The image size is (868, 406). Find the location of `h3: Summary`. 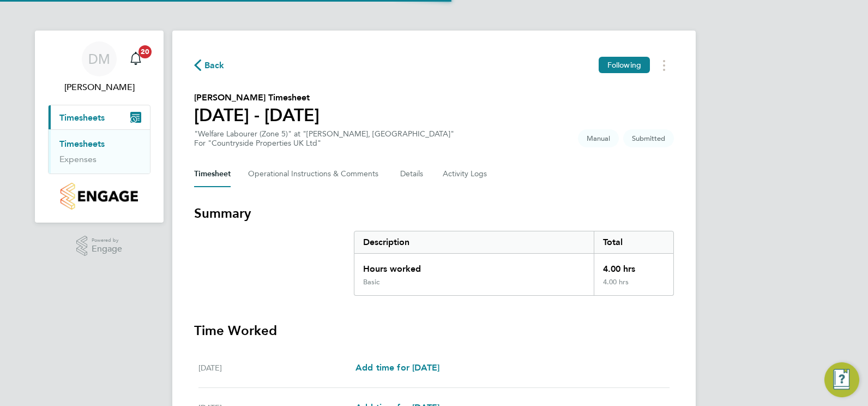

h3: Summary is located at coordinates (434, 213).